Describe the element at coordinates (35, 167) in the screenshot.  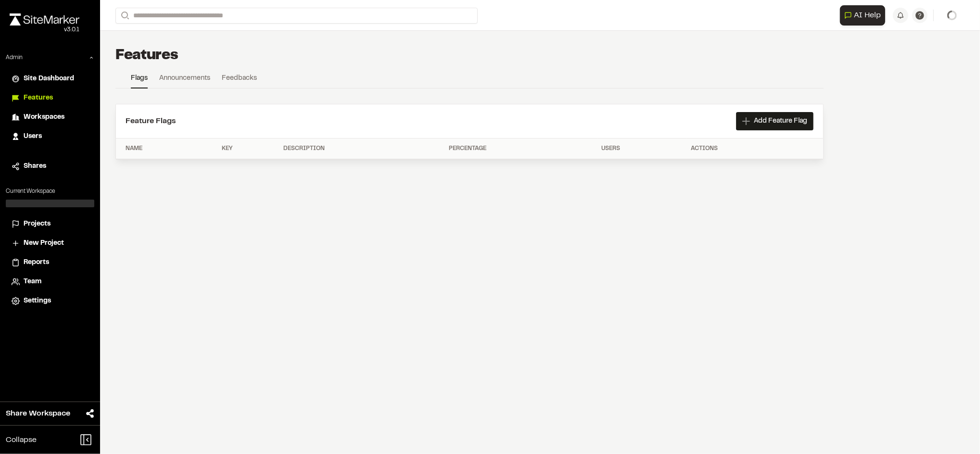
I see `span: Shares` at that location.